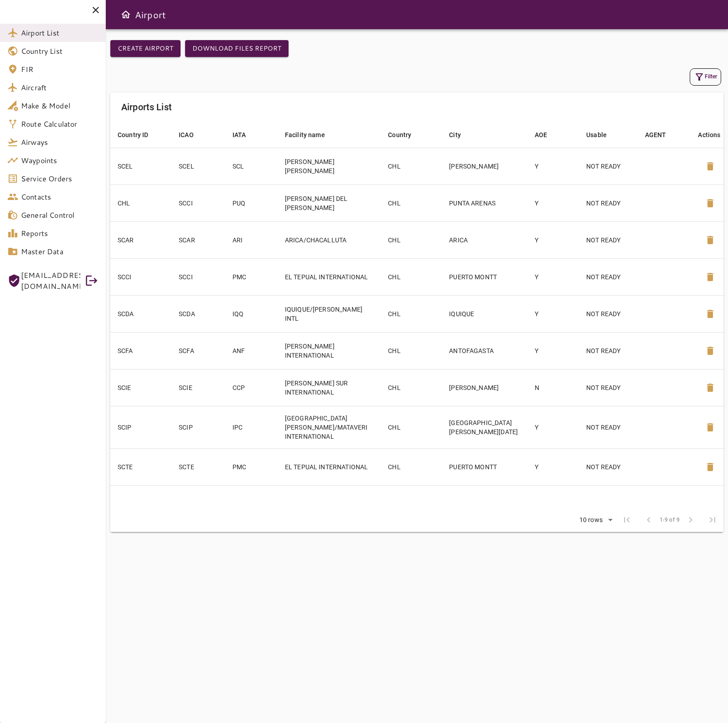  Describe the element at coordinates (60, 215) in the screenshot. I see `span: General Control` at that location.